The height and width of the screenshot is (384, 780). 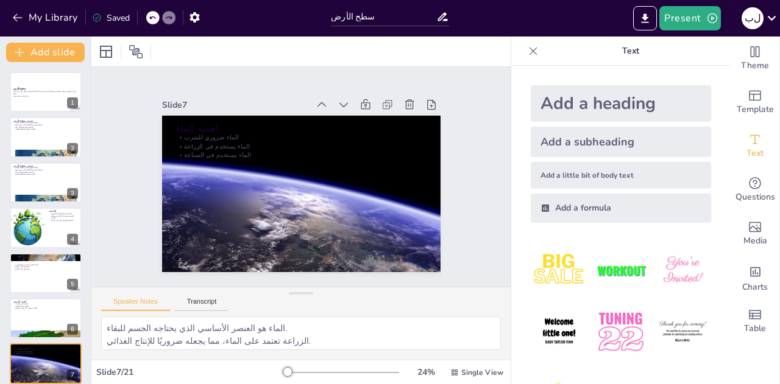 I want to click on div: Add a subheading, so click(x=621, y=142).